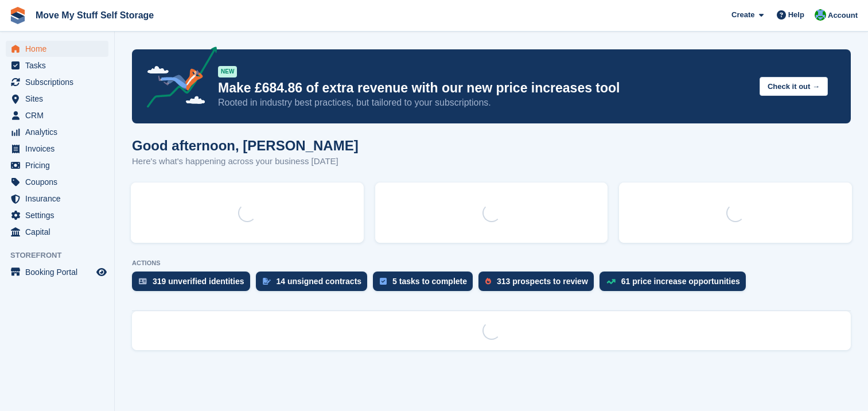 The image size is (868, 411). I want to click on span: Capital, so click(60, 232).